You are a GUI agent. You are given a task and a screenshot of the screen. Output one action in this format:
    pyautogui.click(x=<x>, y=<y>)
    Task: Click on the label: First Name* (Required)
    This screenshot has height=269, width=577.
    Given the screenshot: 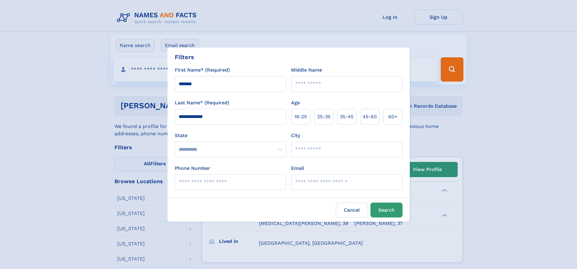 What is the action you would take?
    pyautogui.click(x=202, y=70)
    